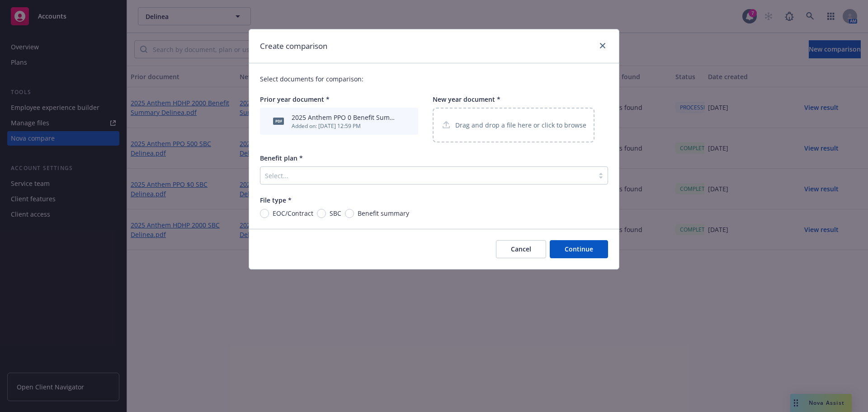 This screenshot has height=412, width=868. What do you see at coordinates (278, 120) in the screenshot?
I see `span: pdf` at bounding box center [278, 120].